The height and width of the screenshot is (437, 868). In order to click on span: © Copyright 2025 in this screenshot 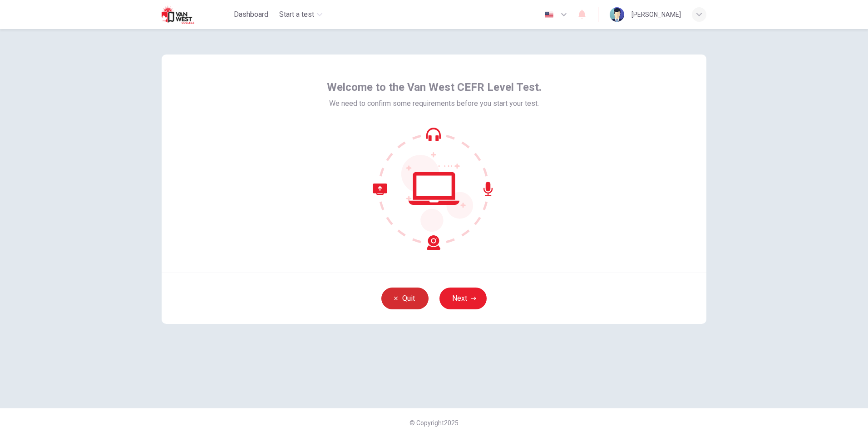, I will do `click(434, 423)`.